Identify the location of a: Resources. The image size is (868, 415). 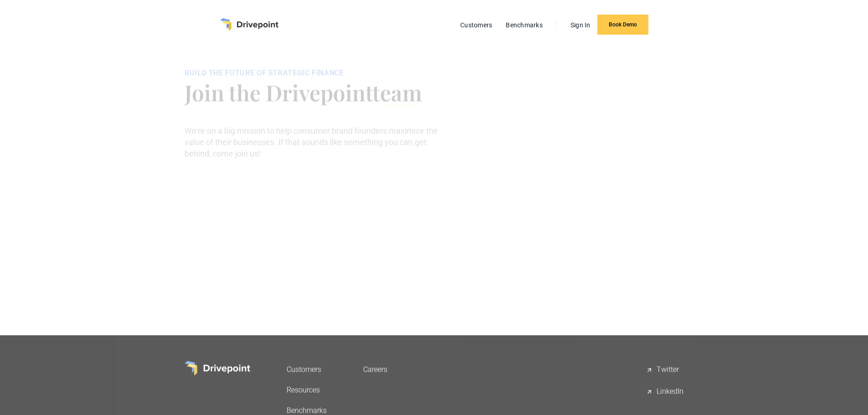
(307, 389).